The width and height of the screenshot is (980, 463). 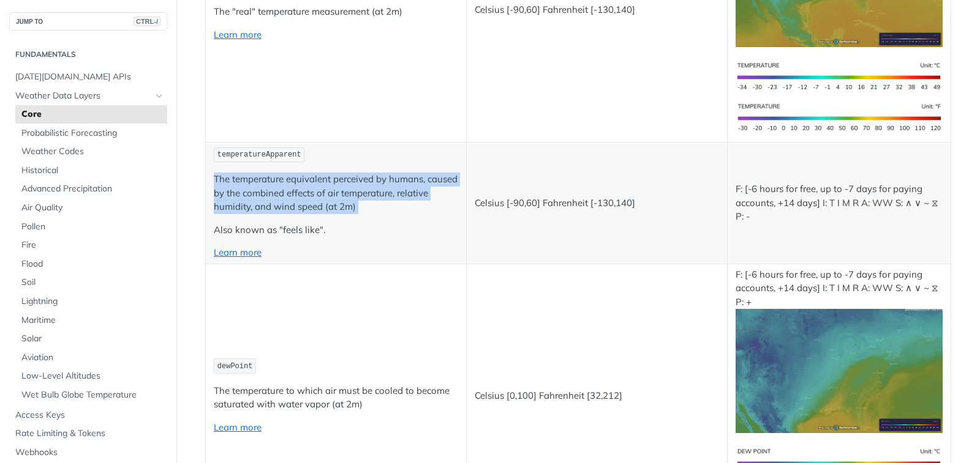 What do you see at coordinates (88, 415) in the screenshot?
I see `a: Access Keys` at bounding box center [88, 415].